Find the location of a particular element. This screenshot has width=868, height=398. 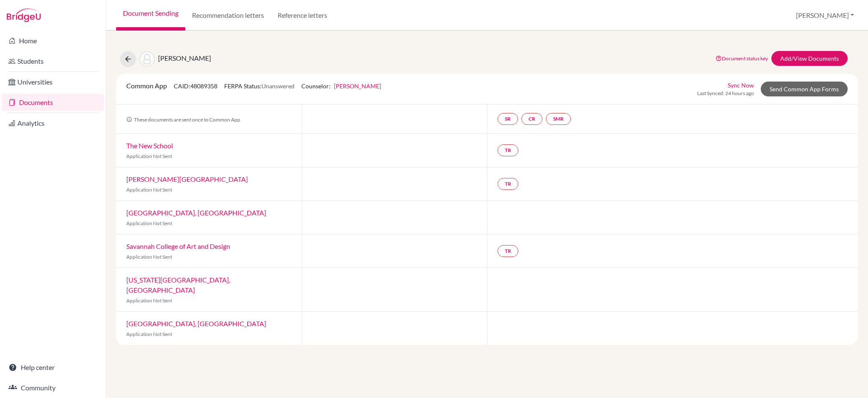

a: Savannah College of Art and Design is located at coordinates (178, 245).